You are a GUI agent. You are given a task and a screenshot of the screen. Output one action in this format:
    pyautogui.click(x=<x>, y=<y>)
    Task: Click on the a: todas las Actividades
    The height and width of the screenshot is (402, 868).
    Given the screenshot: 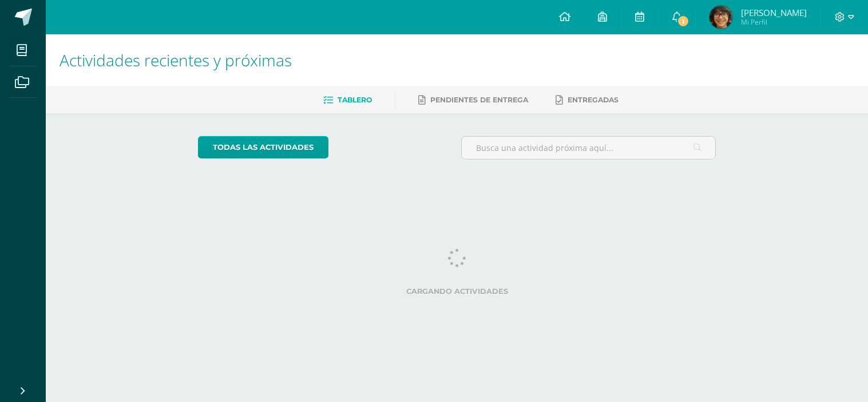 What is the action you would take?
    pyautogui.click(x=263, y=147)
    